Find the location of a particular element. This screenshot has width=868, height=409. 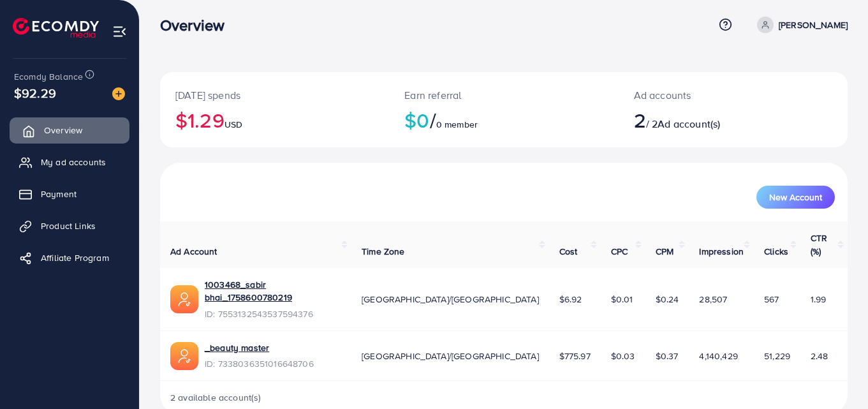

span: Ad Account is located at coordinates (194, 252).